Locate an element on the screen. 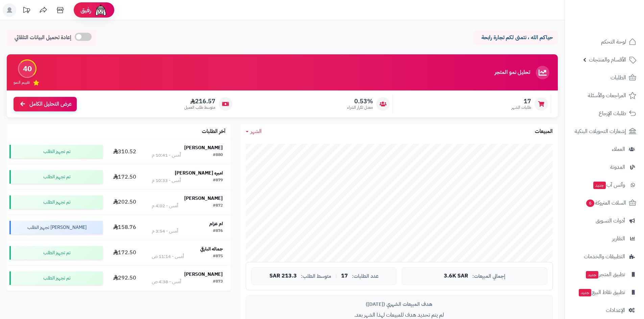 This screenshot has width=644, height=319. span: تطبيق المتجر is located at coordinates (605, 275).